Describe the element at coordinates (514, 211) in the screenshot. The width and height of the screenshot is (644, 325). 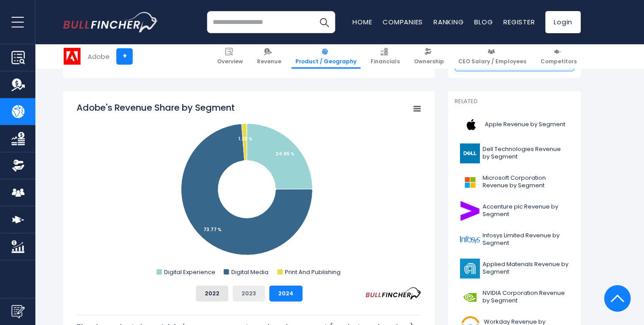
I see `a: Accenture plc Revenue by Segment` at that location.